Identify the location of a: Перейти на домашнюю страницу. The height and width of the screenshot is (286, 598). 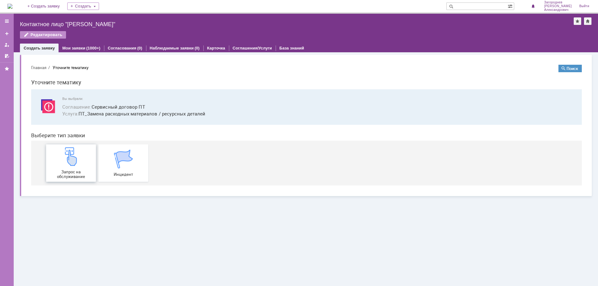
(10, 6).